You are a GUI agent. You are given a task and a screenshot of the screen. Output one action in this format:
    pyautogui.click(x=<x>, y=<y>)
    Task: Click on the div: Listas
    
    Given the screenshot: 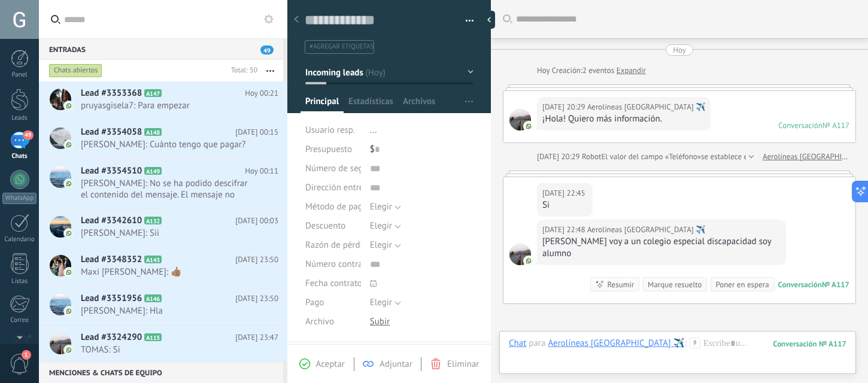 What is the action you would take?
    pyautogui.click(x=19, y=281)
    